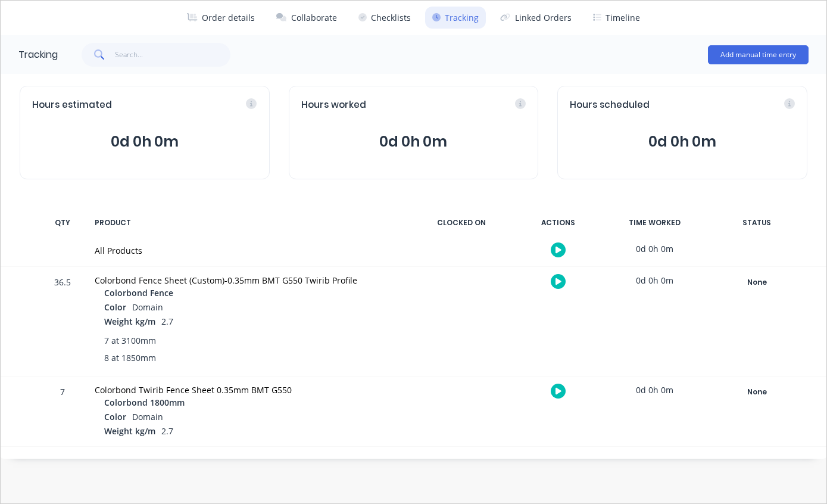 This screenshot has height=504, width=827. Describe the element at coordinates (248, 280) in the screenshot. I see `div: Colorbond Fence Sheet (Custom)-0.35mm BMT G550 Twirib Profile` at that location.